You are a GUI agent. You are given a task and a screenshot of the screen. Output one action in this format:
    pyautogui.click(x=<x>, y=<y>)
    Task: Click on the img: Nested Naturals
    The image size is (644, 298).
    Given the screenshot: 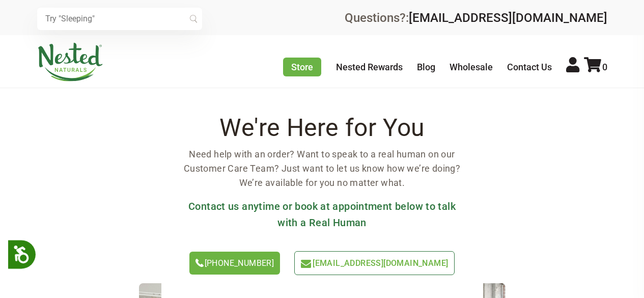 What is the action you would take?
    pyautogui.click(x=70, y=62)
    